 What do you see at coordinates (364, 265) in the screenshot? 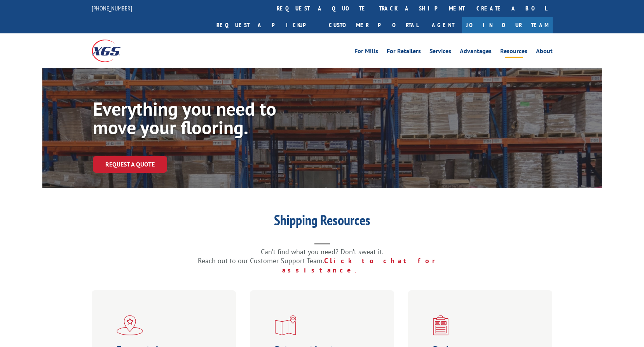
I see `a: Click to chat for assistance.` at bounding box center [364, 265].